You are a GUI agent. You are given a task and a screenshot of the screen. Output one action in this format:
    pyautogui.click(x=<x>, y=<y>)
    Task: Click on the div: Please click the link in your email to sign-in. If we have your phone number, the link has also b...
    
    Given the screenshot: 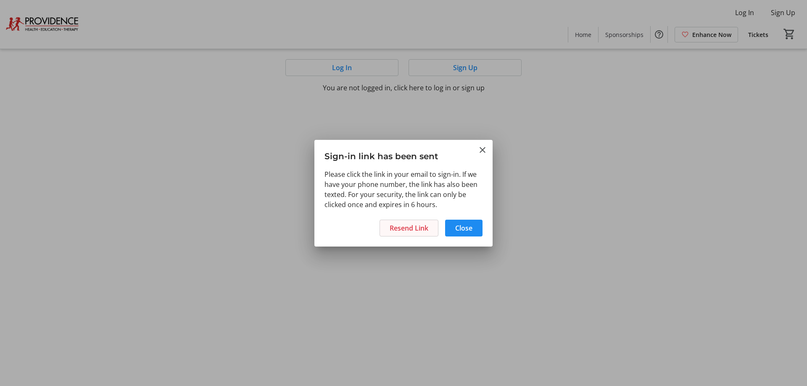 What is the action you would take?
    pyautogui.click(x=404, y=192)
    